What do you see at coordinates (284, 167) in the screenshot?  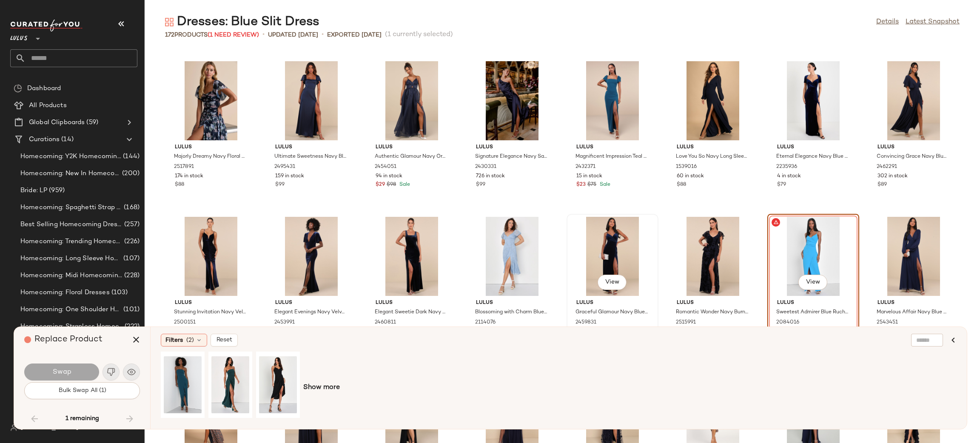 I see `span: 2495431` at bounding box center [284, 167].